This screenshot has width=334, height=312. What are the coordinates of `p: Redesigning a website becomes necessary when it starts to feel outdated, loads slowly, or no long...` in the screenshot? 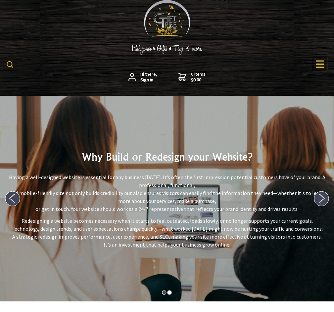 It's located at (167, 233).